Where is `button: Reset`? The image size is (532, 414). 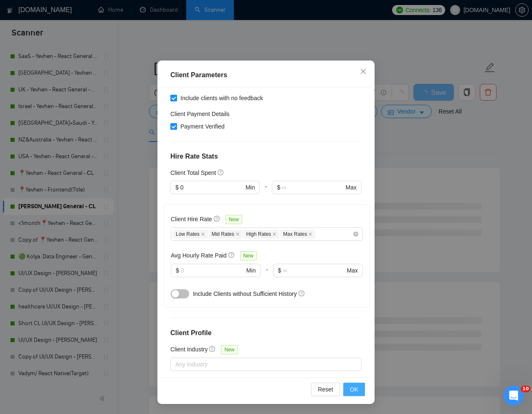 button: Reset is located at coordinates (325, 390).